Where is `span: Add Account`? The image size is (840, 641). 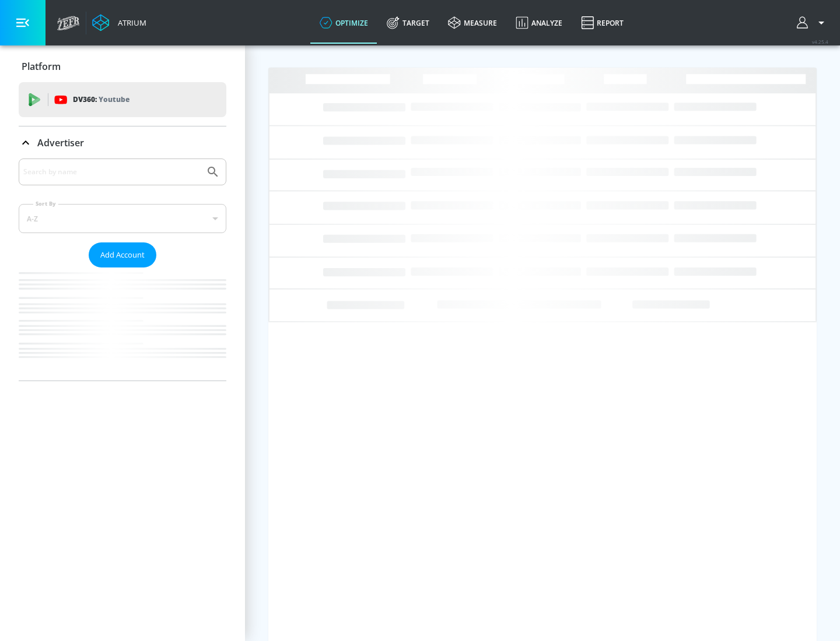
span: Add Account is located at coordinates (123, 255).